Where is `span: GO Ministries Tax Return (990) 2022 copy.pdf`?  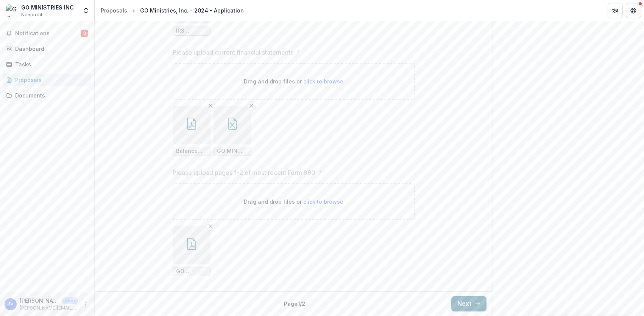
span: GO Ministries Tax Return (990) 2022 copy.pdf is located at coordinates (191, 271).